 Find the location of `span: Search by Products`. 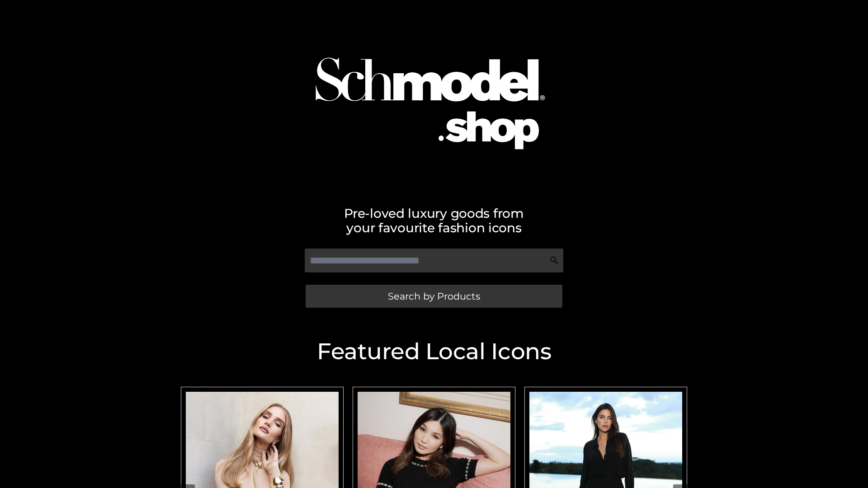

span: Search by Products is located at coordinates (434, 296).